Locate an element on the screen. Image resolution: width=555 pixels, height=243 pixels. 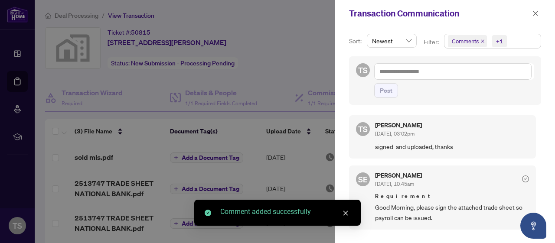
span: Good Morning, please sign the attached trade sheet so payroll can be issued. is located at coordinates (452, 212).